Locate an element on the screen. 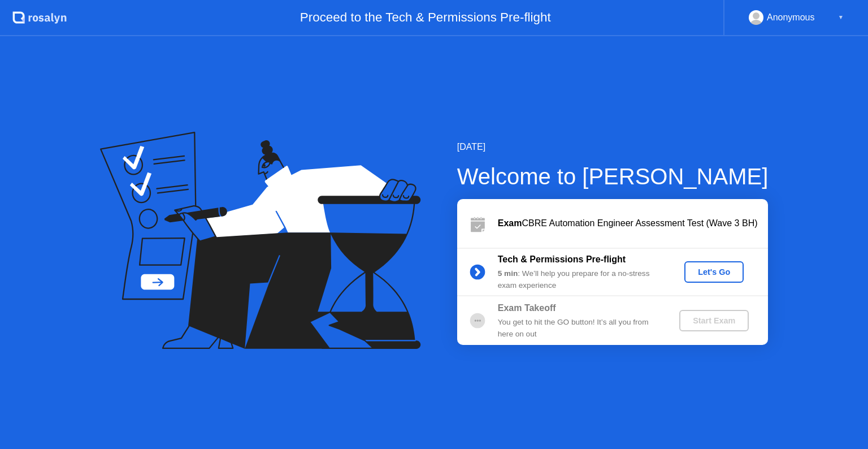  button: Let's Go is located at coordinates (714, 272).